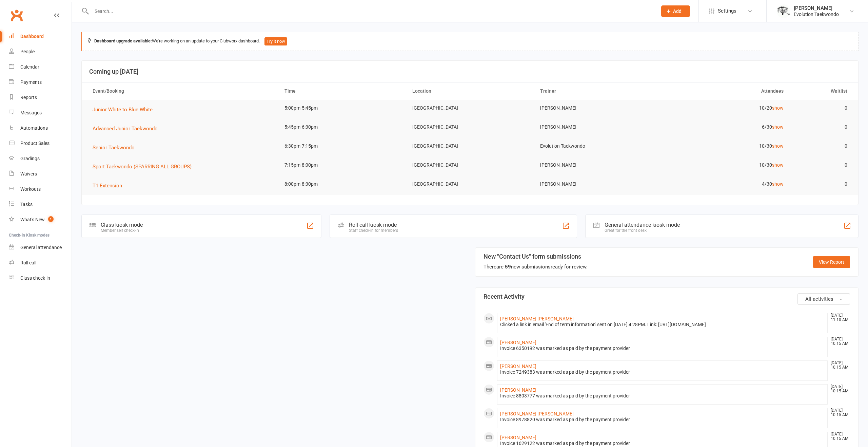  I want to click on td: 5:45pm-6:30pm, so click(342, 127).